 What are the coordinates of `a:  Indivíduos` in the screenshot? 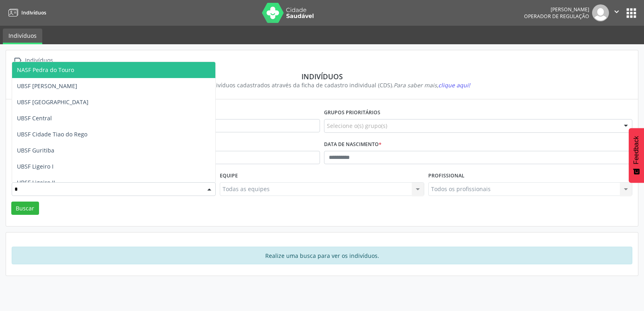 It's located at (33, 61).